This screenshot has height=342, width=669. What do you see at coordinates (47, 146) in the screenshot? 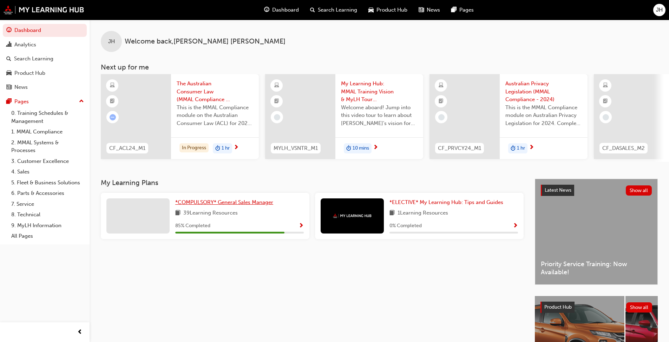
I see `a: 2. MMAL Systems & Processes` at bounding box center [47, 146].